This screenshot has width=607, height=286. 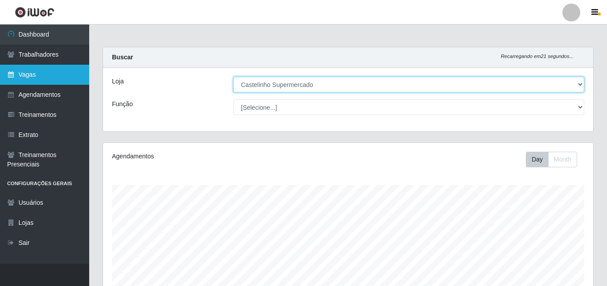 What do you see at coordinates (122, 57) in the screenshot?
I see `strong: Buscar` at bounding box center [122, 57].